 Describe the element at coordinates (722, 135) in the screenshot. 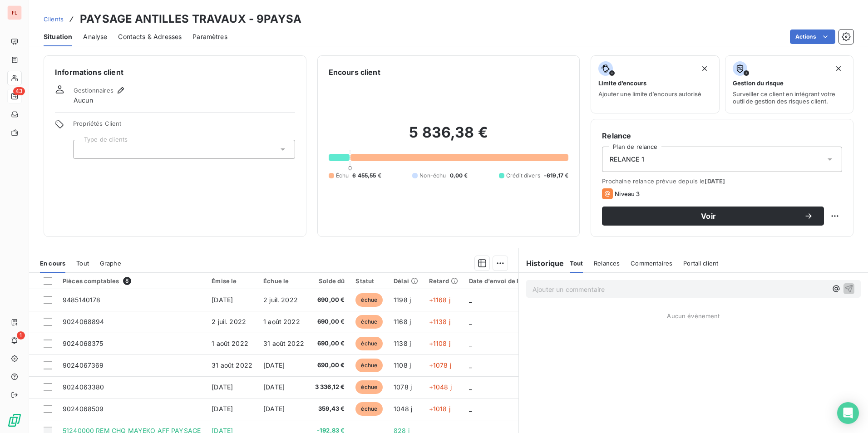

I see `h6: Relance` at that location.